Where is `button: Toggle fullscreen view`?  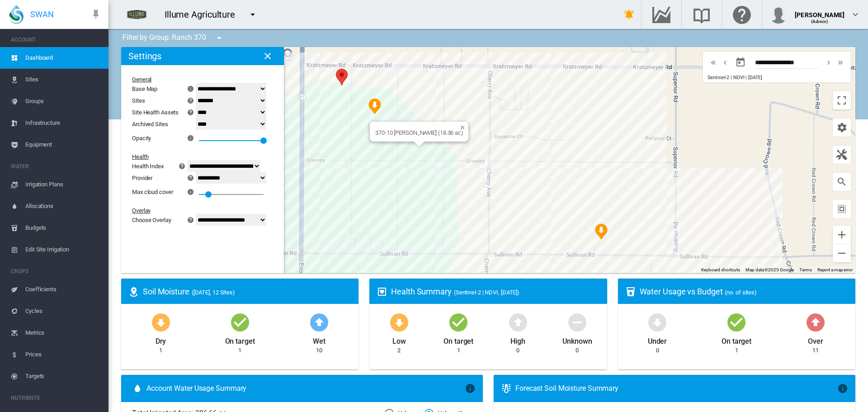
button: Toggle fullscreen view is located at coordinates (842, 100).